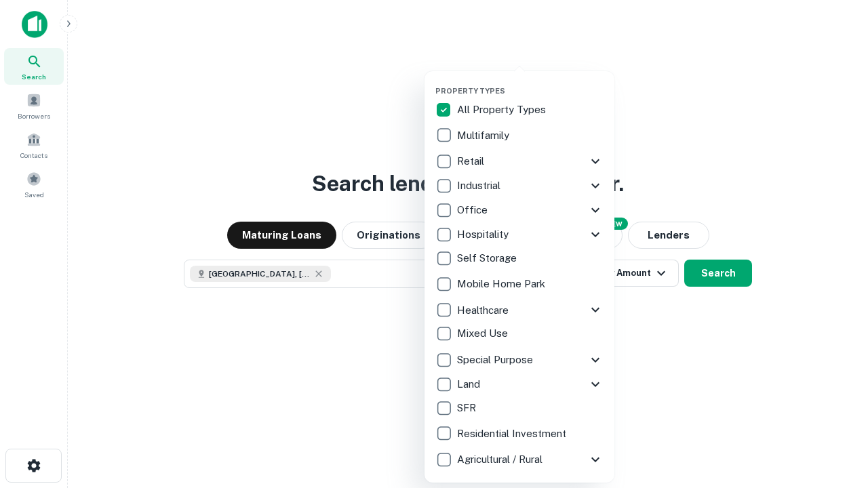  I want to click on p: Mobile Home Park, so click(502, 284).